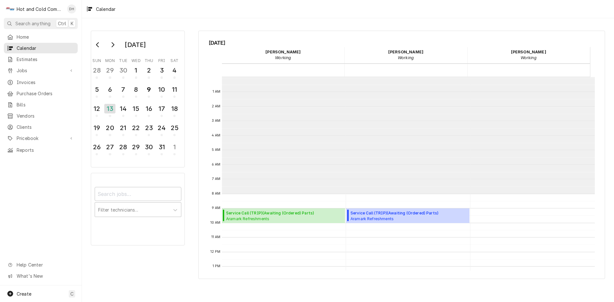 The image size is (614, 302). What do you see at coordinates (110, 147) in the screenshot?
I see `div: 27` at bounding box center [110, 147].